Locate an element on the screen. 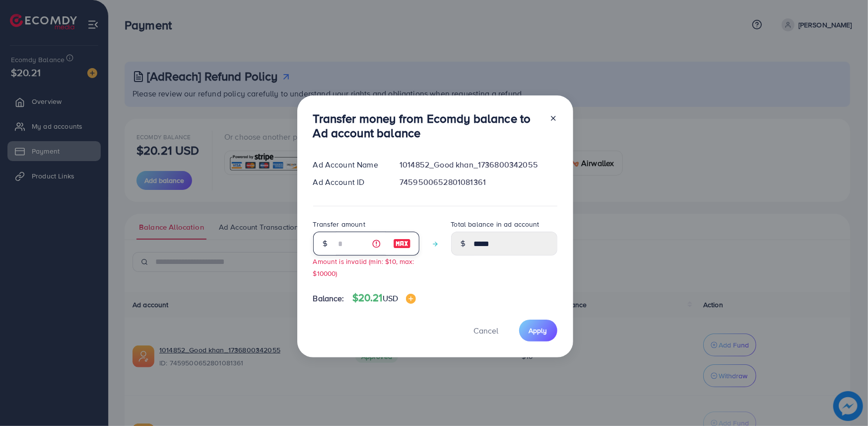 This screenshot has width=868, height=426. h4: $20.21 is located at coordinates (384, 297).